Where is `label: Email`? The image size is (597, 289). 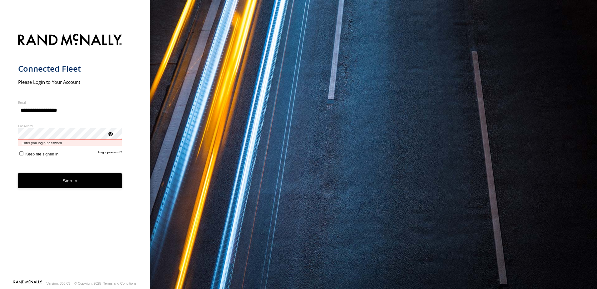 label: Email is located at coordinates (70, 102).